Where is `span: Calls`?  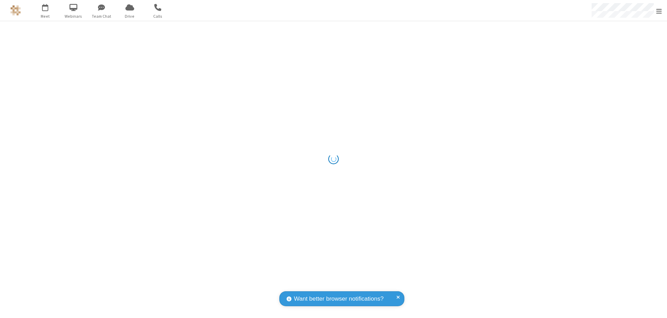
span: Calls is located at coordinates (158, 16).